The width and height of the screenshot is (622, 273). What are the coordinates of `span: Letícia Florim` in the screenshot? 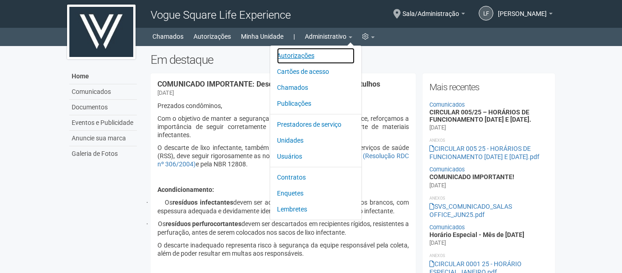 It's located at (522, 9).